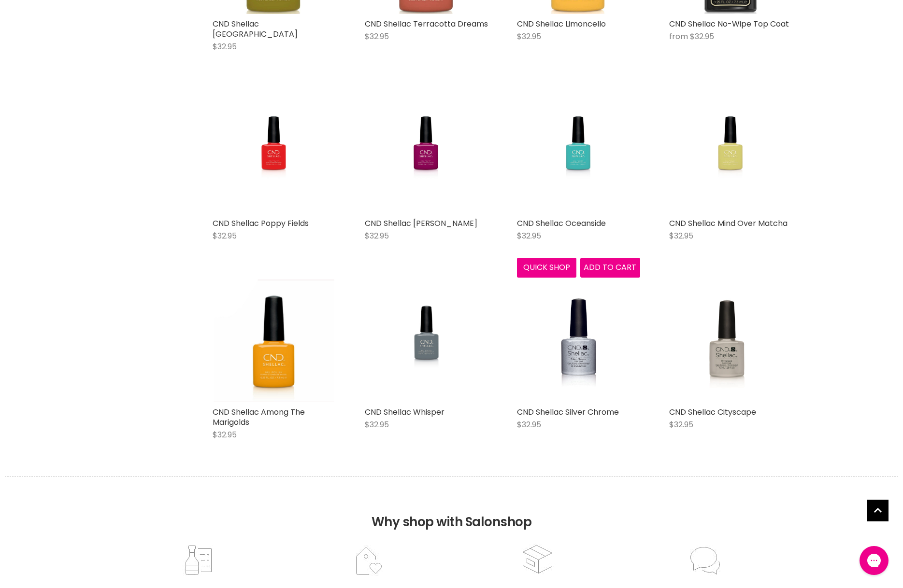 This screenshot has width=903, height=588. I want to click on a: CND Shellac Terracotta Dreams, so click(426, 23).